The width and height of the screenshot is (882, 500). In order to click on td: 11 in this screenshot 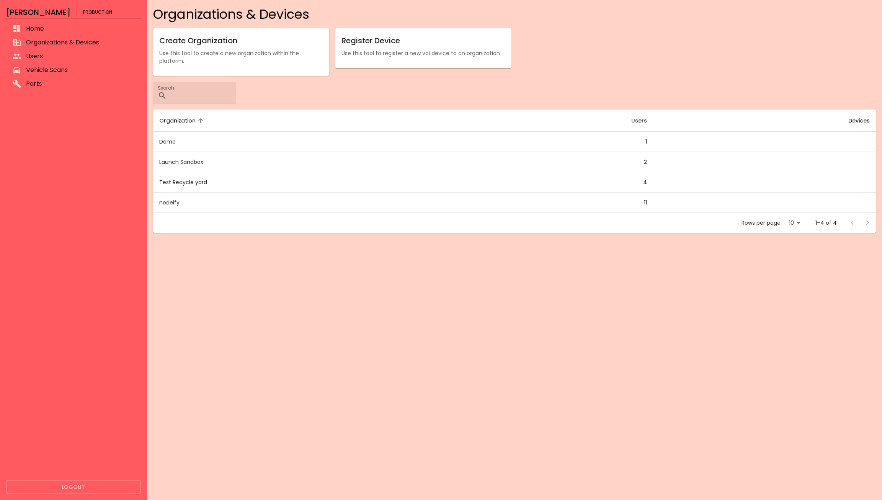, I will do `click(556, 203)`.